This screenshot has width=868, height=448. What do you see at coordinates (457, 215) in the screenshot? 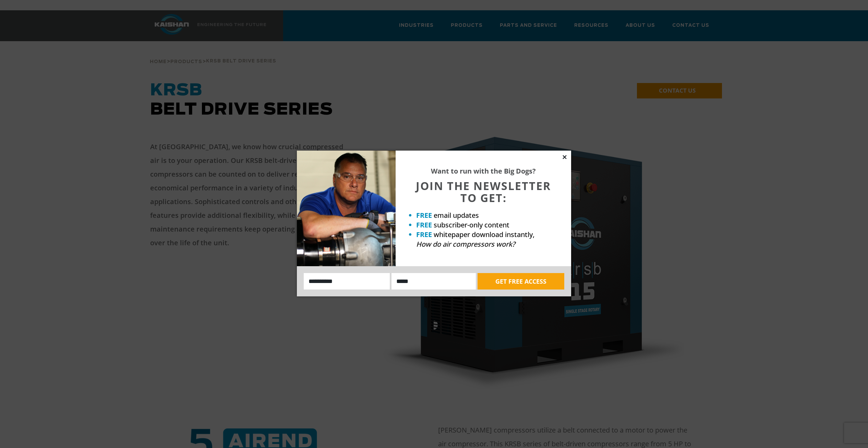
I see `span: email updates` at bounding box center [457, 215].